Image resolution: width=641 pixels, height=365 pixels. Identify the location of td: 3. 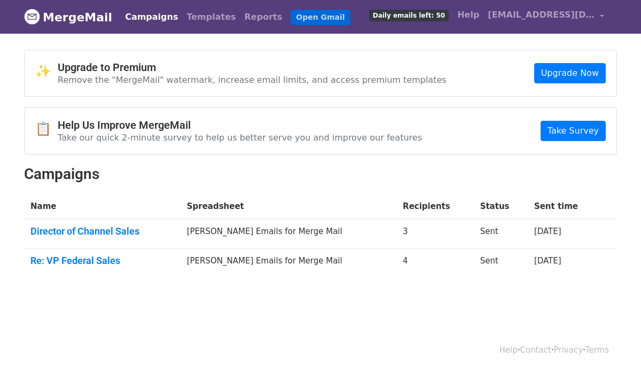
(435, 234).